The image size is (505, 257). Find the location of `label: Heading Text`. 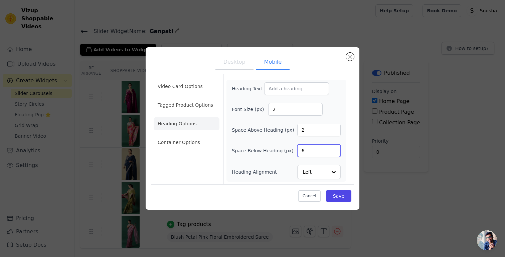

label: Heading Text is located at coordinates (248, 89).